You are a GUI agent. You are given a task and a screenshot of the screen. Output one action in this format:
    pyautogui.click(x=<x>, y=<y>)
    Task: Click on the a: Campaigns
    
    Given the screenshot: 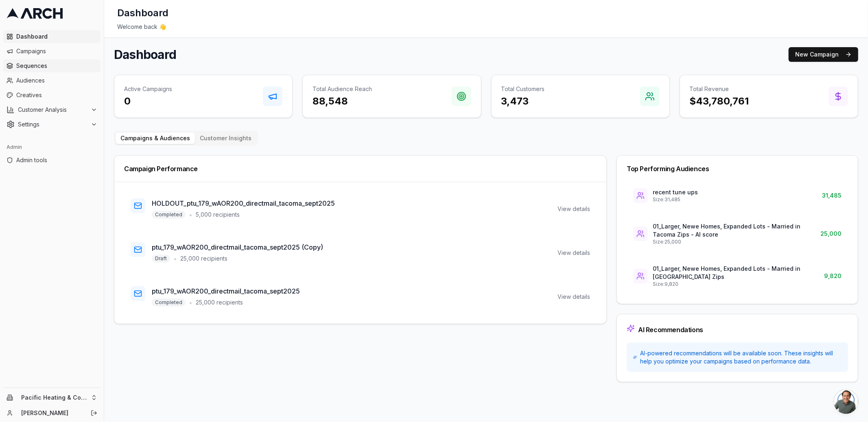 What is the action you would take?
    pyautogui.click(x=52, y=51)
    